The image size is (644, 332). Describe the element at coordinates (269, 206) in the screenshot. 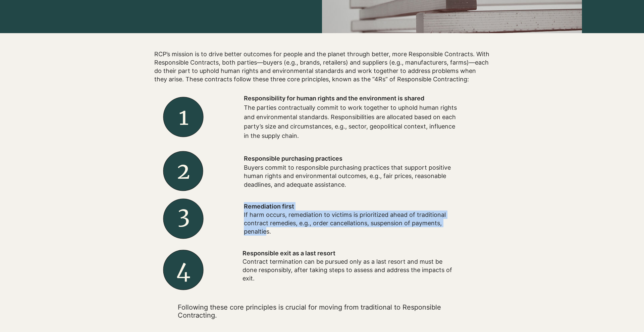

I see `span: Remediation first` at that location.